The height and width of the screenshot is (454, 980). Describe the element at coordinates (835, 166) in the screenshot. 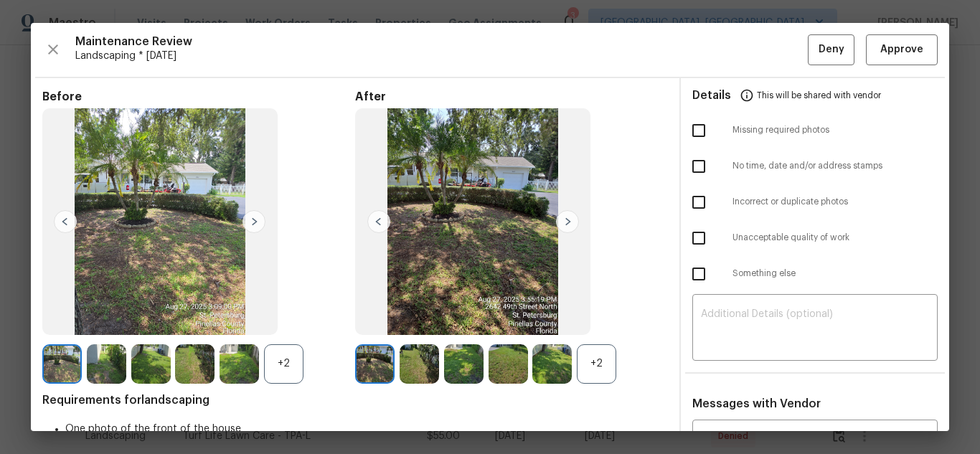

I see `span: No time, date and/or address stamps` at that location.